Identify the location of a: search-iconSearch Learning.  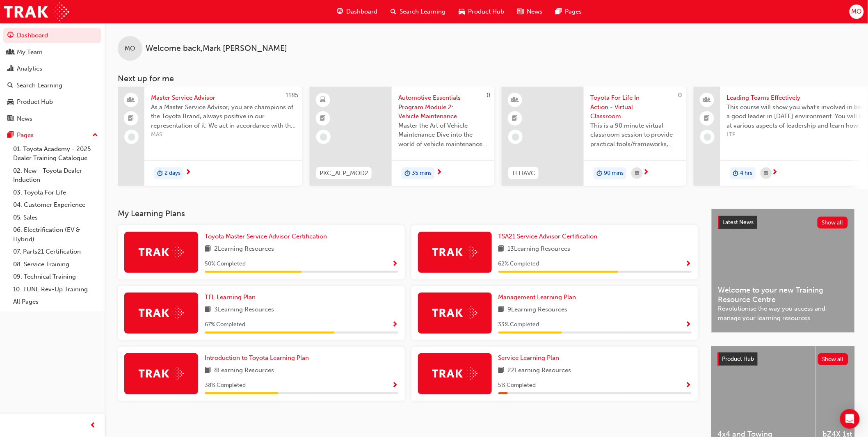
(418, 12).